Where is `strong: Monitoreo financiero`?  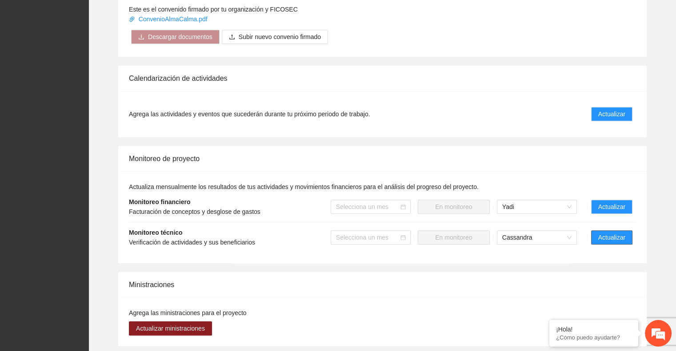
strong: Monitoreo financiero is located at coordinates (159, 202).